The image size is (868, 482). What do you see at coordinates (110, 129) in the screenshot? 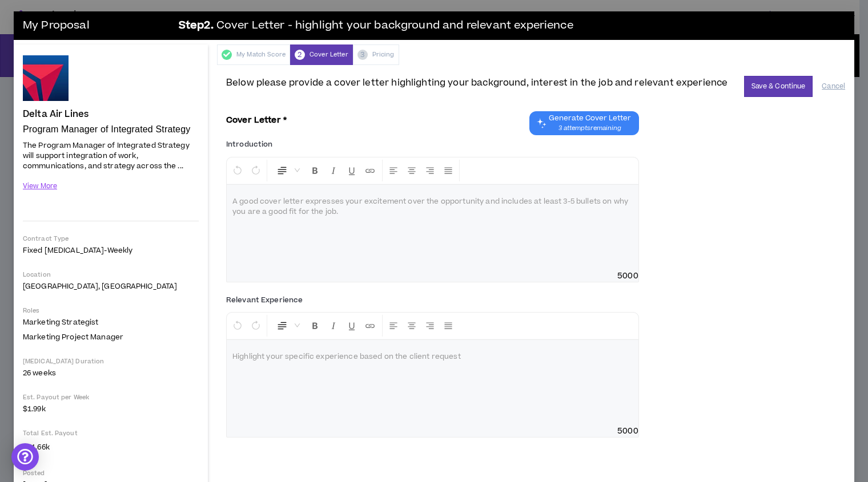
I see `p: Program Manager of Integrated Strategy` at bounding box center [110, 129].